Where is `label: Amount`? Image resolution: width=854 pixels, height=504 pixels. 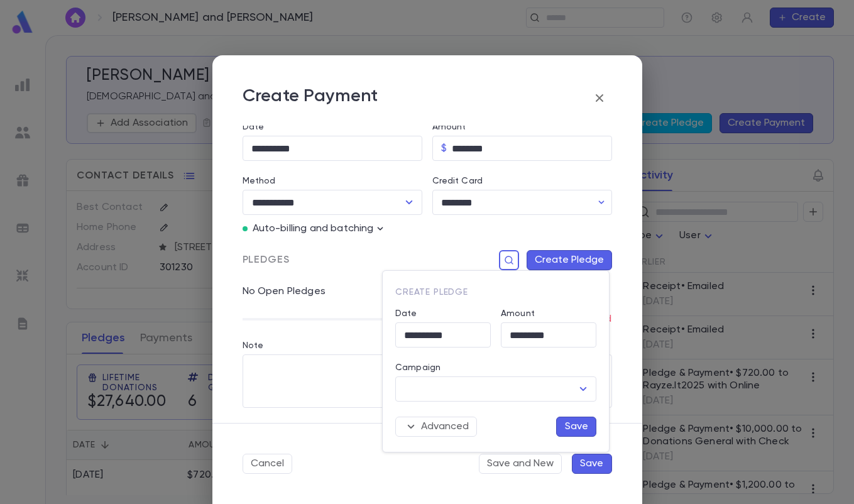
label: Amount is located at coordinates (518, 314).